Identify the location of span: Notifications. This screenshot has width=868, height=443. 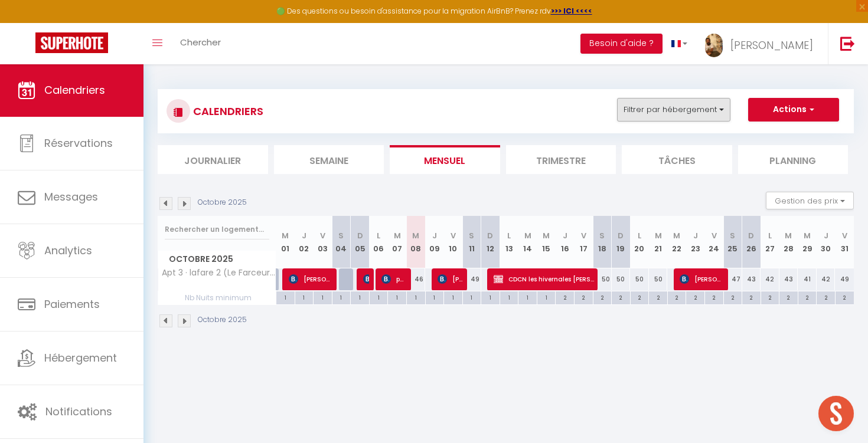
(79, 411).